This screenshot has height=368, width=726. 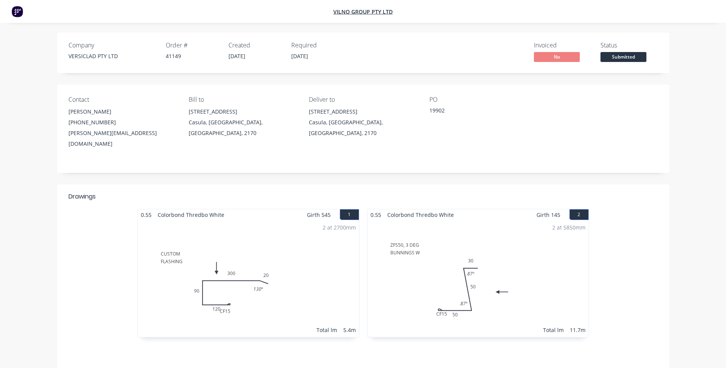 I want to click on div: Drawings, so click(x=82, y=197).